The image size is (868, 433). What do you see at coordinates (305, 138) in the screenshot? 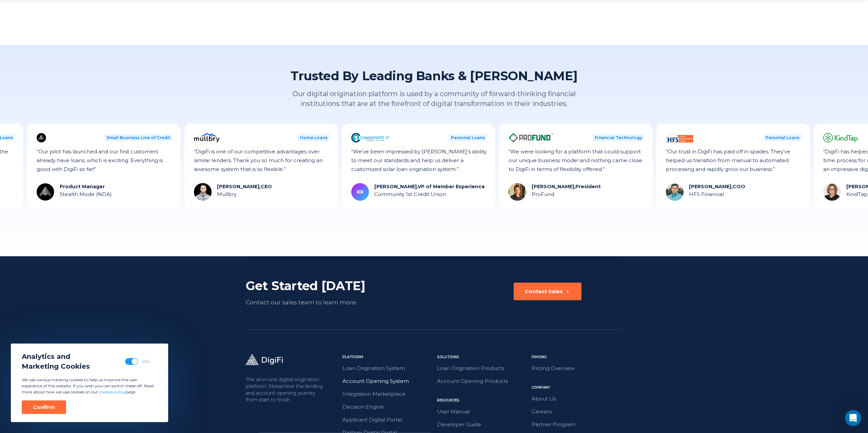
I see `div: Home Loans` at bounding box center [305, 138].